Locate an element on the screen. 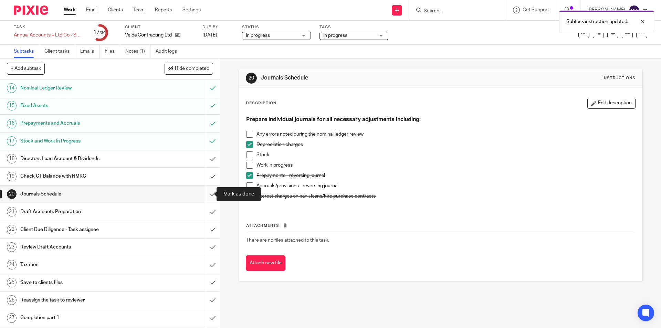  a: Clients is located at coordinates (115, 10).